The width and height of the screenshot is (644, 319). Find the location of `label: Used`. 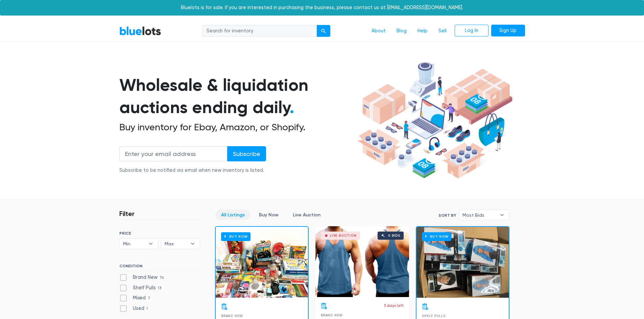

label: Used is located at coordinates (135, 309).